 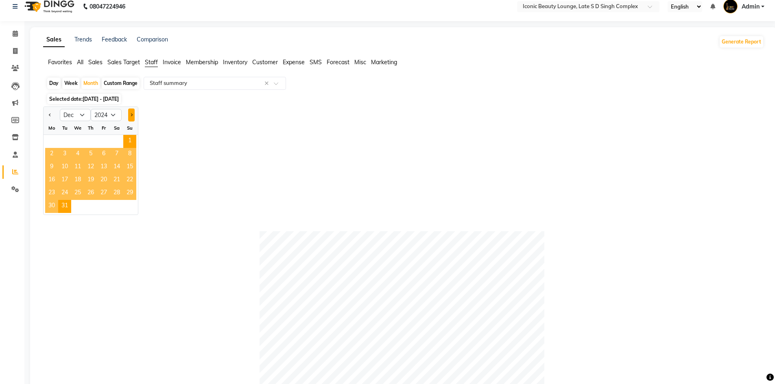 I want to click on span: 29, so click(x=130, y=194).